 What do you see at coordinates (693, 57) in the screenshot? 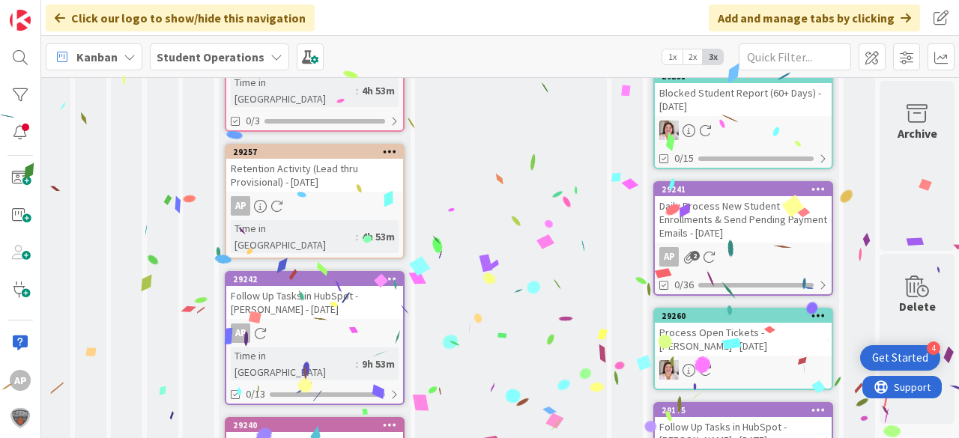
I see `span: 2x` at bounding box center [693, 57].